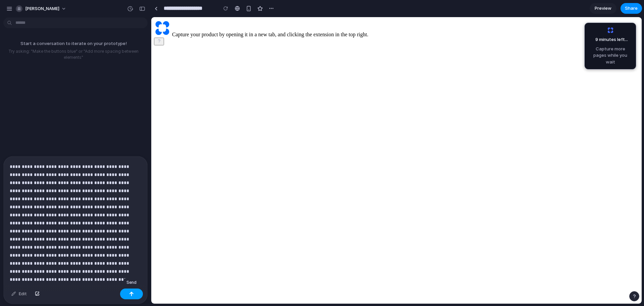  What do you see at coordinates (603, 9) in the screenshot?
I see `a: Preview` at bounding box center [603, 9].